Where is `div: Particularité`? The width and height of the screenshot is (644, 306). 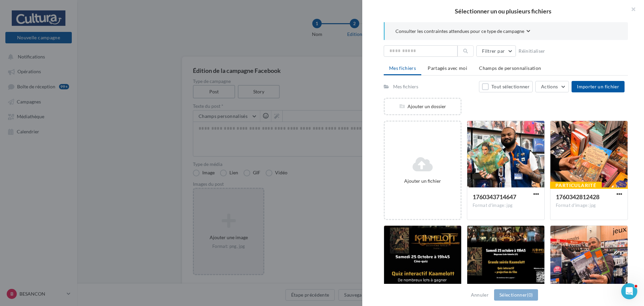 div: Particularité is located at coordinates (576, 185).